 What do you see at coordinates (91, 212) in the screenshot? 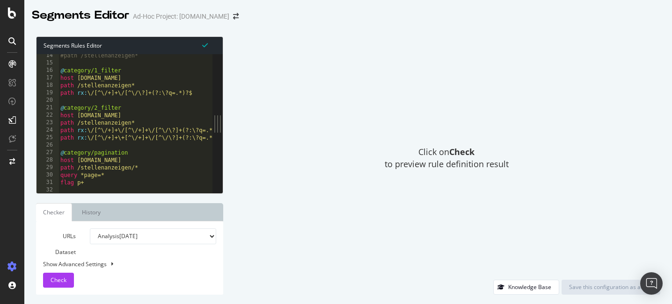
I see `a: History` at bounding box center [91, 212].